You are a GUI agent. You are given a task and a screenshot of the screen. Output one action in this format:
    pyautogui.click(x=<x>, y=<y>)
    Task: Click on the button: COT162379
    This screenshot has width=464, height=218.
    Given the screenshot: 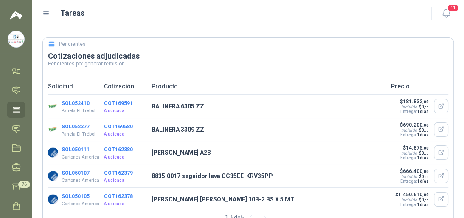 What is the action you would take?
    pyautogui.click(x=118, y=173)
    